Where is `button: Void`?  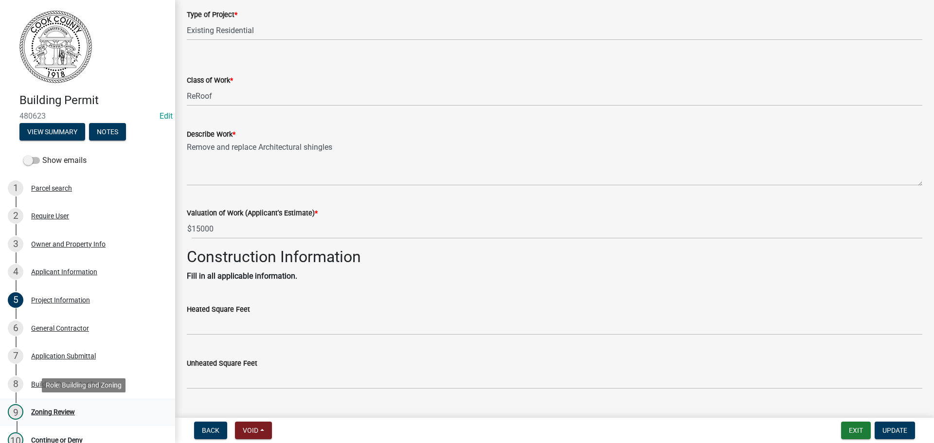 button: Void is located at coordinates (253, 430).